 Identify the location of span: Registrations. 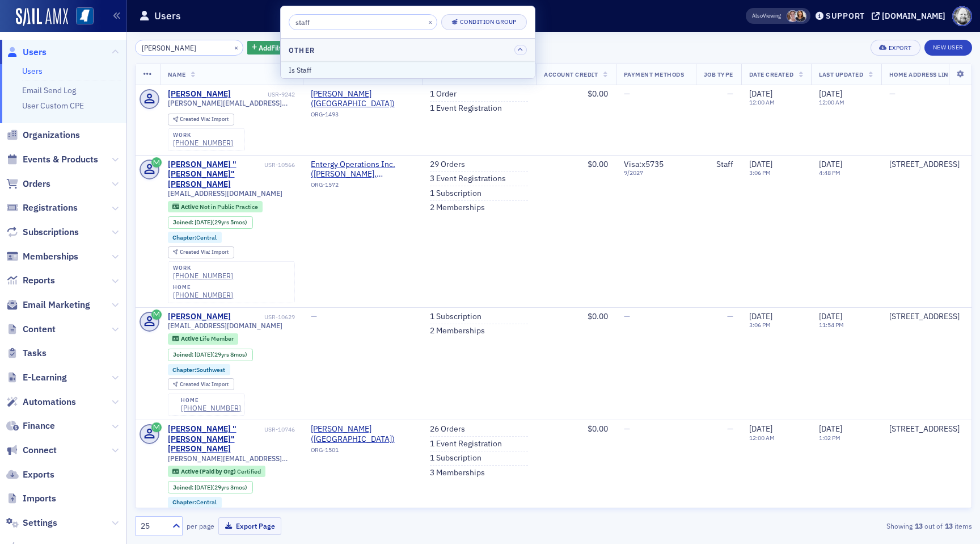
(50, 208).